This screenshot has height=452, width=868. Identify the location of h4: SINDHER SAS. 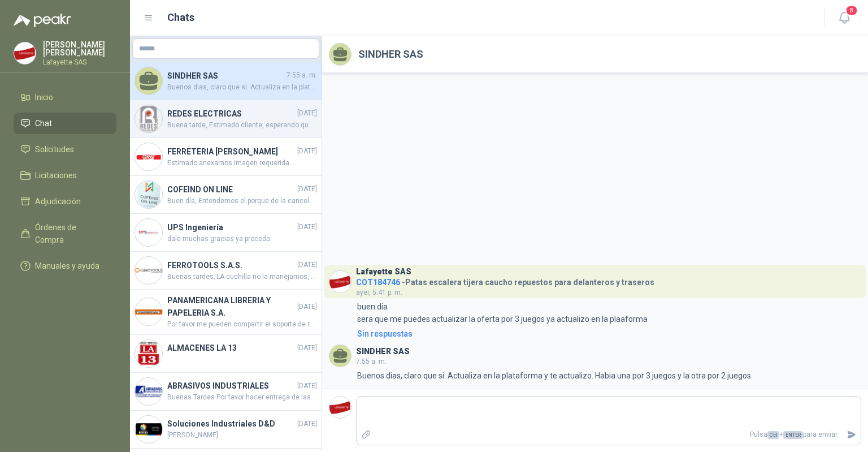
(225, 76).